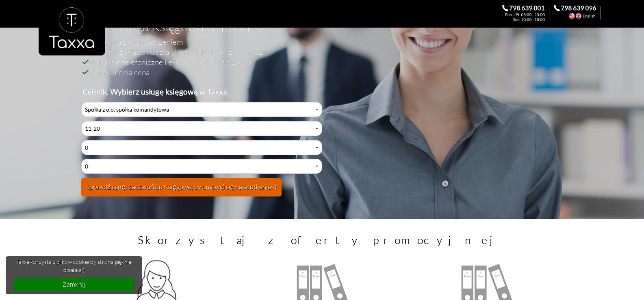 The height and width of the screenshot is (300, 644). Describe the element at coordinates (579, 13) in the screenshot. I see `div: Call the Accountant. 798 639 096` at that location.